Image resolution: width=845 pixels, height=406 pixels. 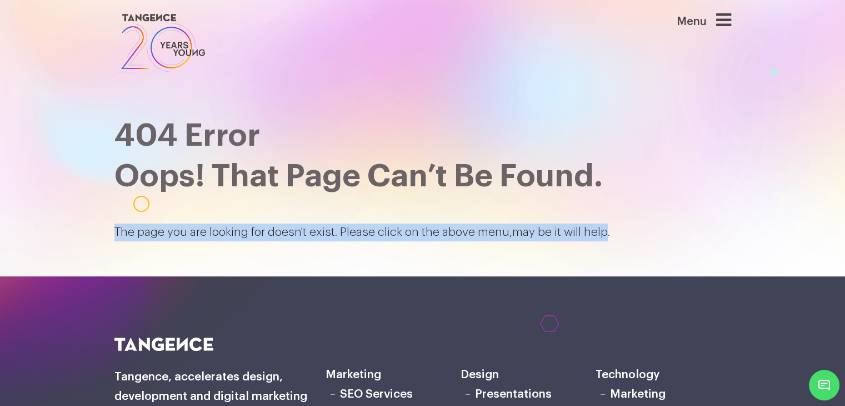 I want to click on img: logo SVG, so click(x=161, y=43).